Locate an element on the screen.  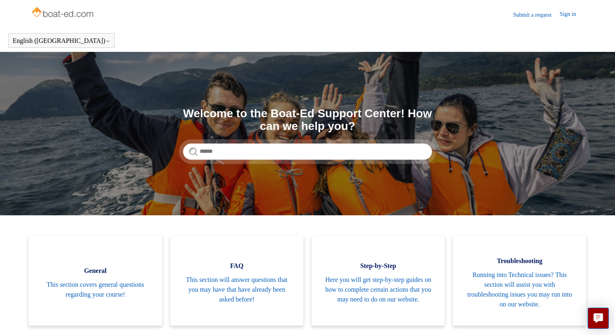
span: Step-by-Step is located at coordinates (378, 266).